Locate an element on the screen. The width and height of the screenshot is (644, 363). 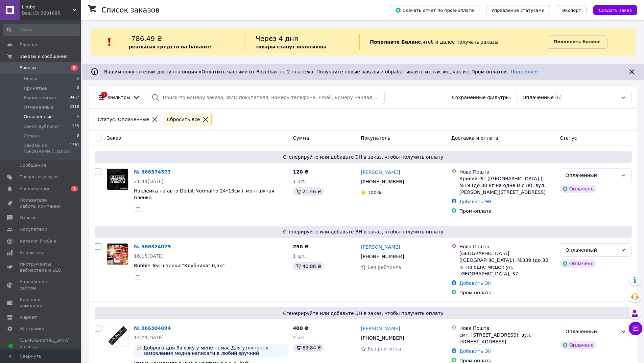
span: Создать заказ is located at coordinates (615, 10).